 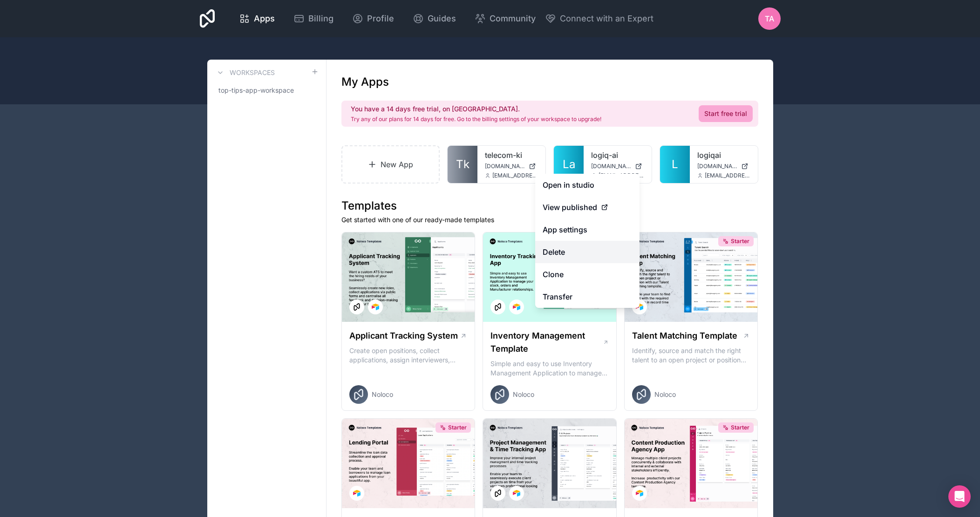 I want to click on a: New App, so click(x=391, y=164).